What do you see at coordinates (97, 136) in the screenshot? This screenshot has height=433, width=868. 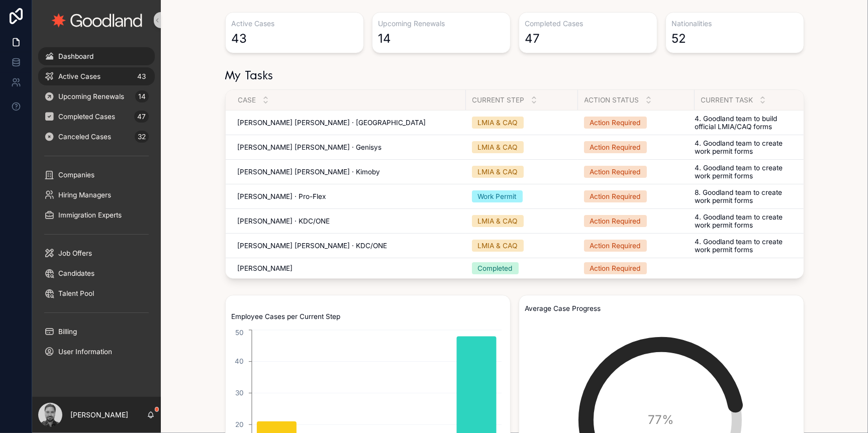 I see `a: Canceled Cases32` at bounding box center [97, 136].